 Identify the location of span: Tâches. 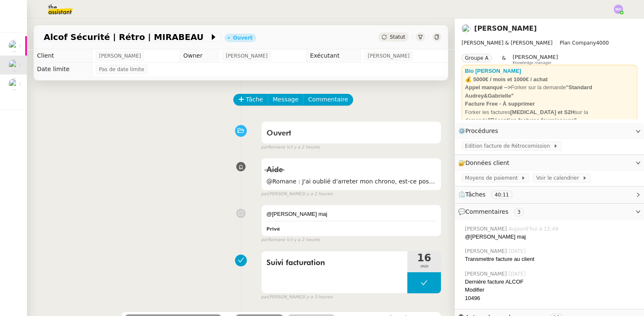
(475, 194).